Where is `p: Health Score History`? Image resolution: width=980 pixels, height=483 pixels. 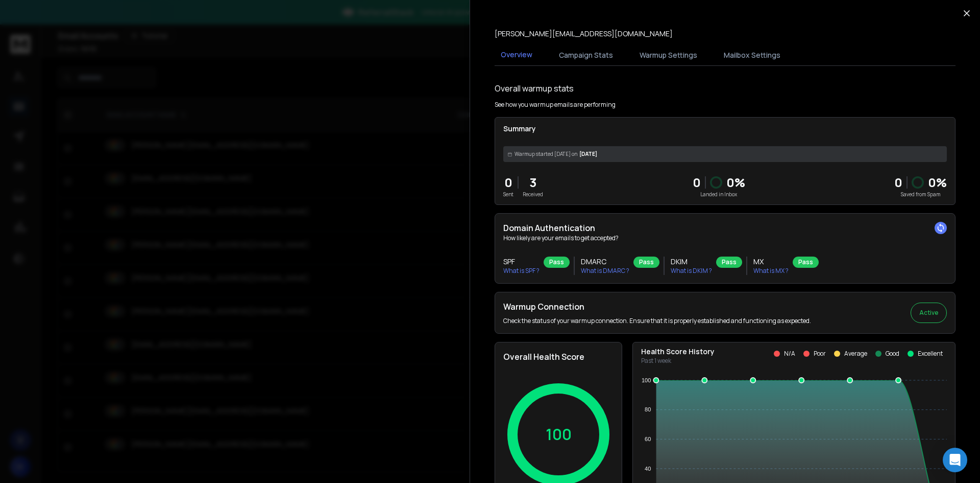 p: Health Score History is located at coordinates (677, 351).